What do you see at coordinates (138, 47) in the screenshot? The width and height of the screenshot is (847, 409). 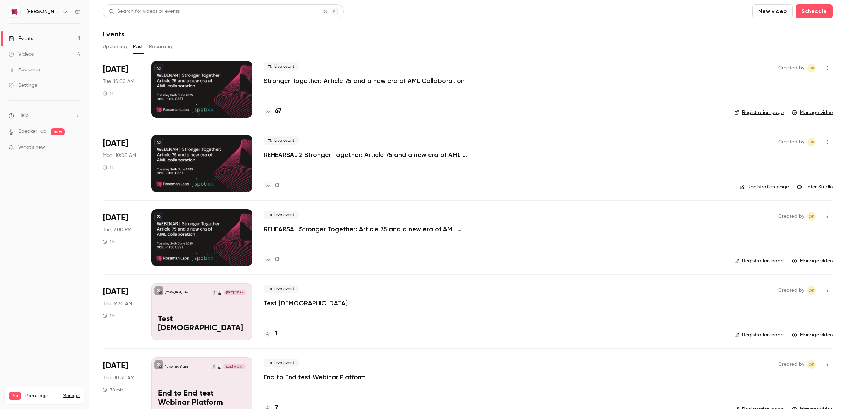 I see `button: Past` at bounding box center [138, 47].